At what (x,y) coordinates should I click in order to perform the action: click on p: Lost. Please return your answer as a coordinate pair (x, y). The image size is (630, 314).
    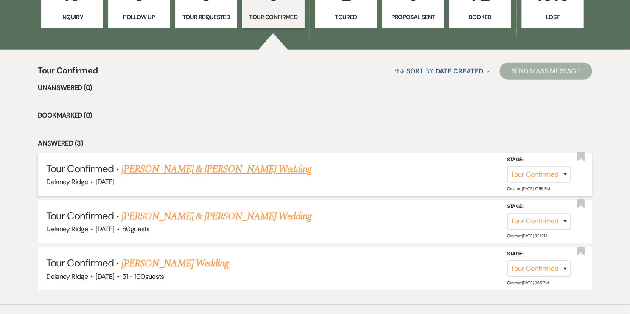
    Looking at the image, I should click on (553, 17).